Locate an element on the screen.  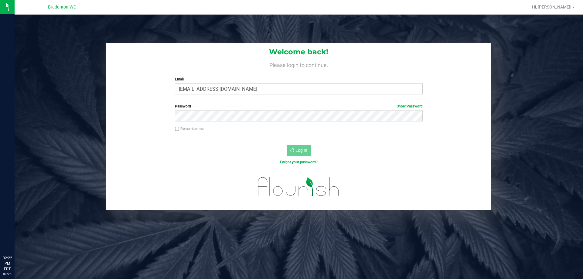
button: Log In is located at coordinates (299, 151).